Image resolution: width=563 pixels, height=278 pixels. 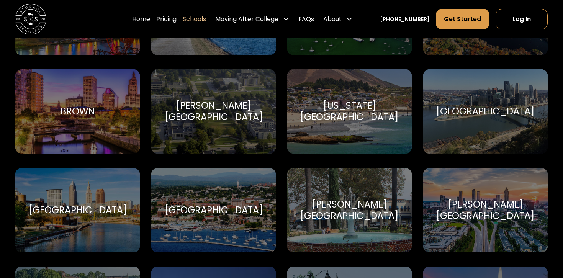 What do you see at coordinates (462, 19) in the screenshot?
I see `a: Get Started` at bounding box center [462, 19].